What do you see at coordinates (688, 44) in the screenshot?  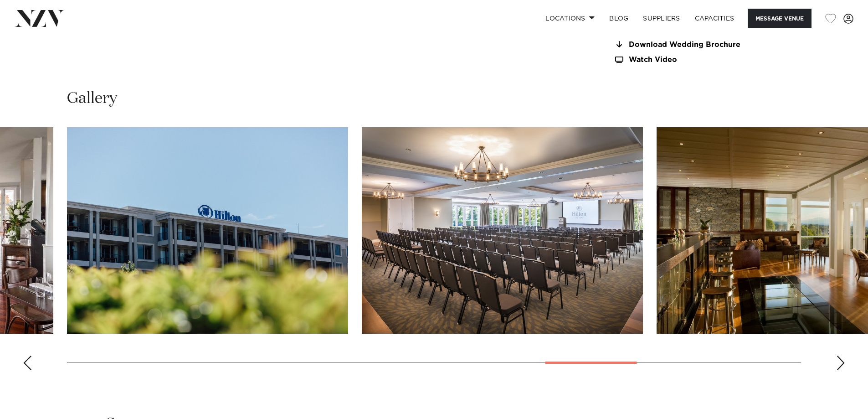 I see `a: Download Wedding Brochure` at bounding box center [688, 44].